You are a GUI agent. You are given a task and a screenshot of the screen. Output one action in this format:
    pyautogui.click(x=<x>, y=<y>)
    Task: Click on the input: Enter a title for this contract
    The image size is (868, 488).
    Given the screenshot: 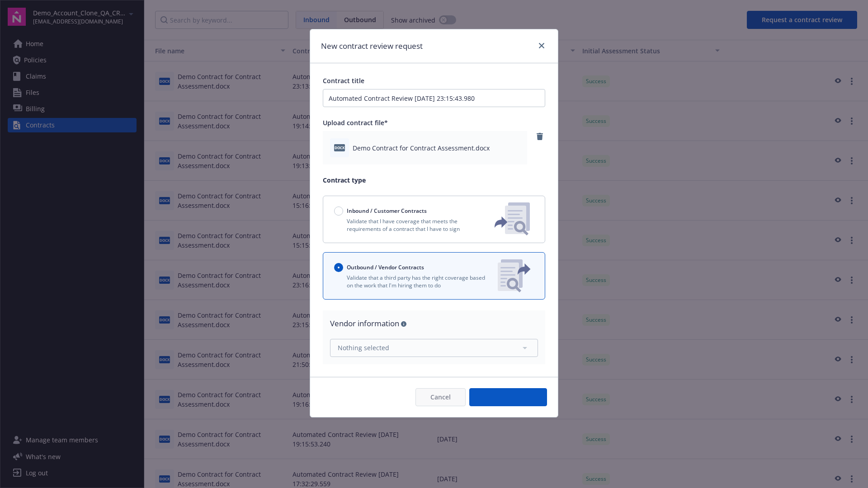 What is the action you would take?
    pyautogui.click(x=434, y=98)
    